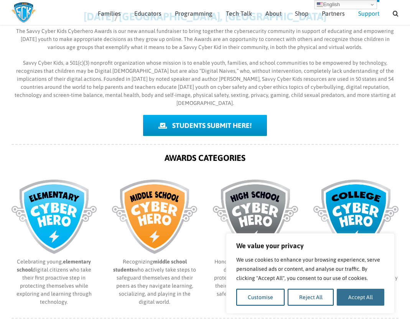 The width and height of the screenshot is (410, 329). I want to click on p: Recognizing who actively take steps to safeguard themselves and their peers as they navigate lear..., so click(154, 282).